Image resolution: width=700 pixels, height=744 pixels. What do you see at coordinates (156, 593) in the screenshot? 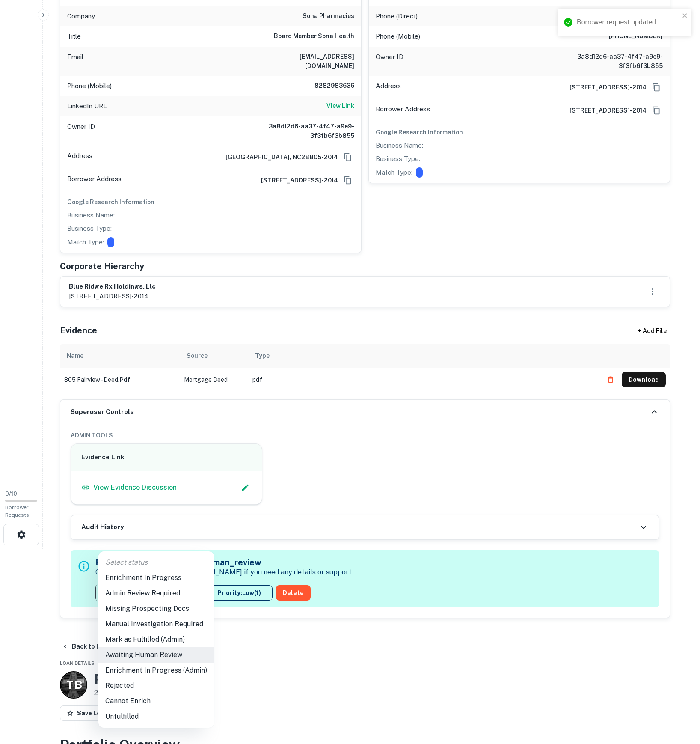
I see `li: Admin Review Required` at bounding box center [156, 593].